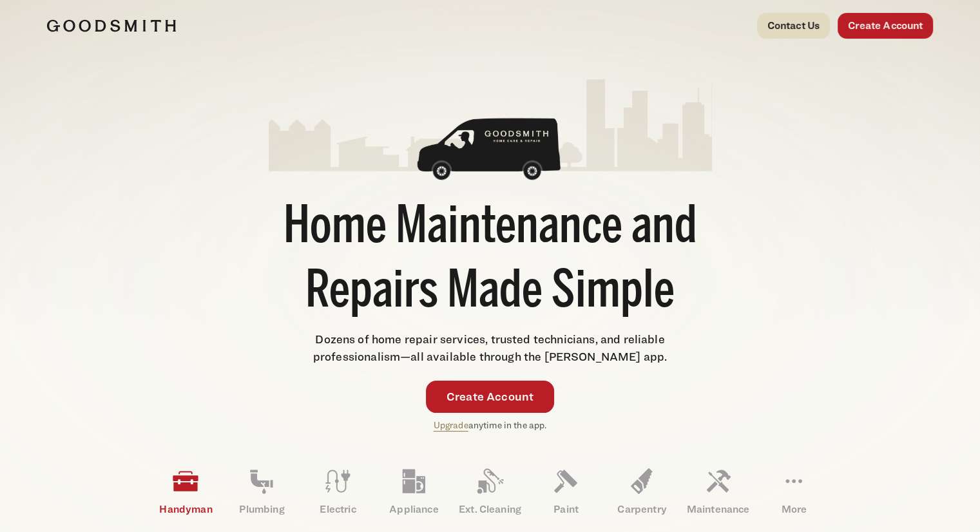  I want to click on a: Upgrade, so click(451, 425).